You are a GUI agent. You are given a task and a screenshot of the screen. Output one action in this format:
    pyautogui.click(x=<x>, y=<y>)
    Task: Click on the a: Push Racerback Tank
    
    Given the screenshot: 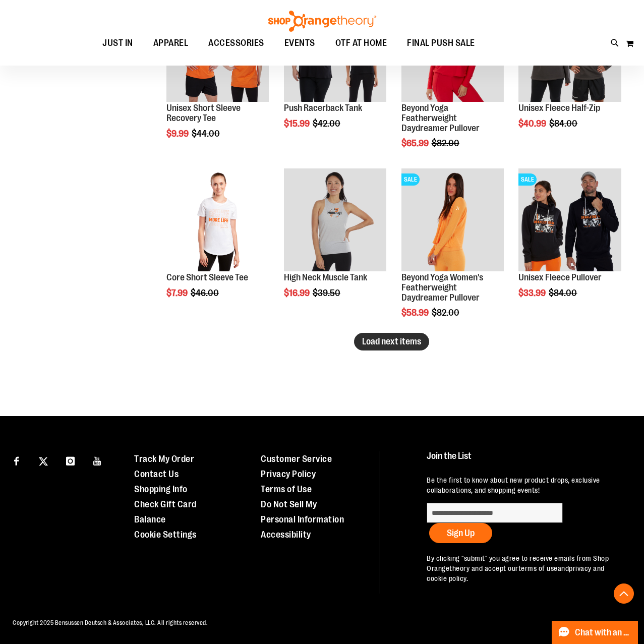 What is the action you would take?
    pyautogui.click(x=323, y=108)
    